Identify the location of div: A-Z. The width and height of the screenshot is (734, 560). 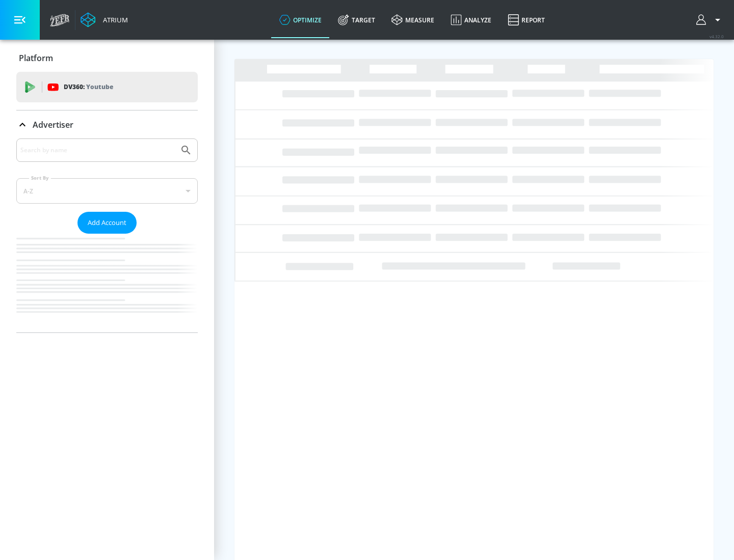
(107, 191).